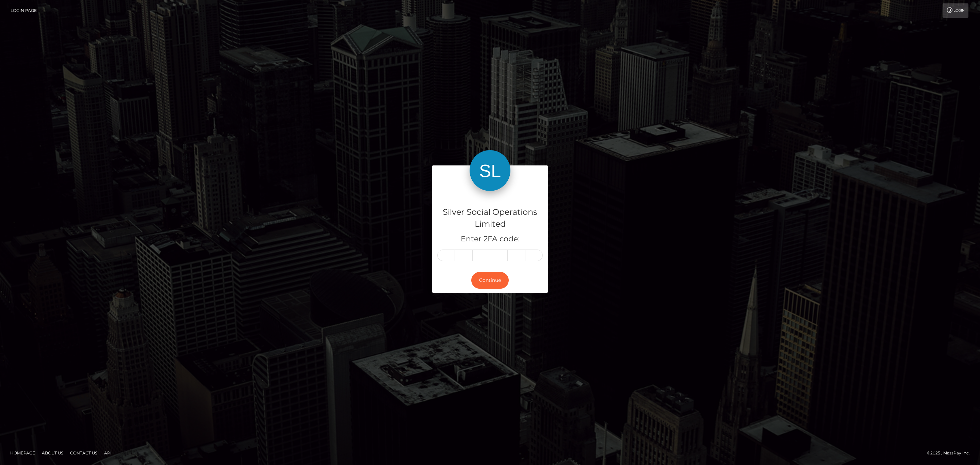 Image resolution: width=980 pixels, height=465 pixels. Describe the element at coordinates (108, 452) in the screenshot. I see `a: API` at that location.